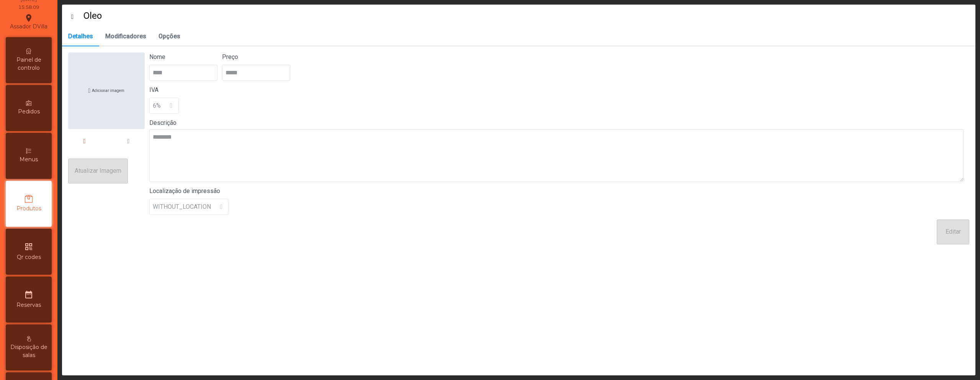  Describe the element at coordinates (170, 37) in the screenshot. I see `span: Opções` at that location.